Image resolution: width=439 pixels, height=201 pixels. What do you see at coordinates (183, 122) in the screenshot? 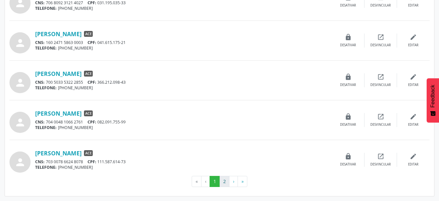
I see `div: 704 0048 1066 2761 082.091.755-99` at bounding box center [183, 122].